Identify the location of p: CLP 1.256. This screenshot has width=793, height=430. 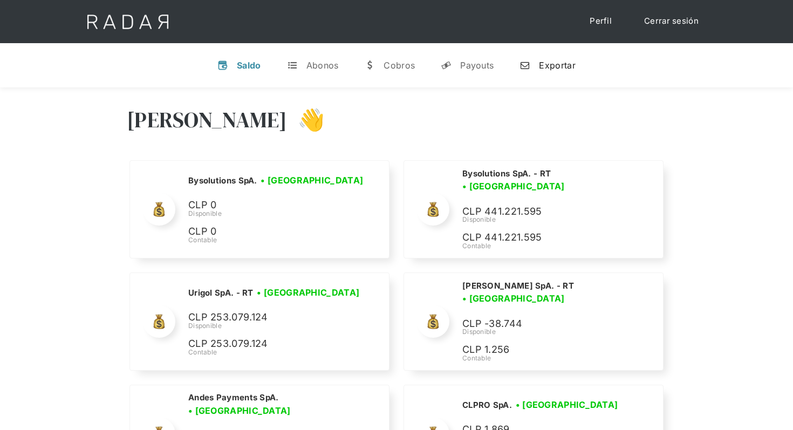
(543, 350).